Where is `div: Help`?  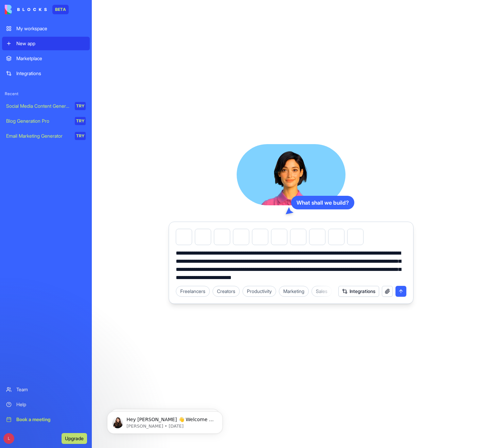
div: Help is located at coordinates (51, 404).